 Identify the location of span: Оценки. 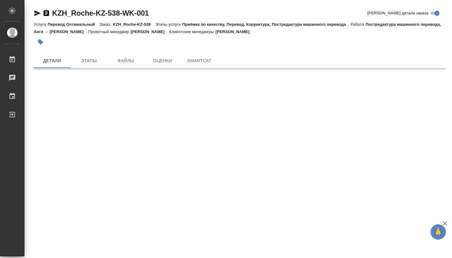
(162, 61).